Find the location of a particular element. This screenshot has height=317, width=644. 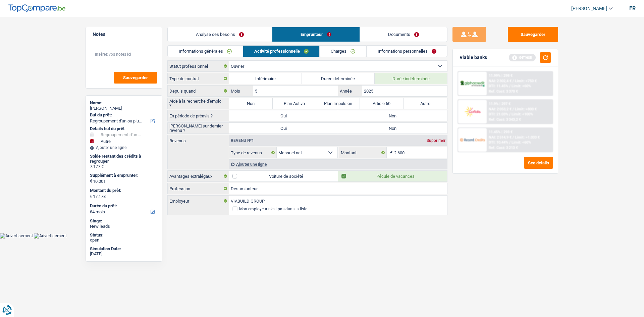

a: Activité professionnelle is located at coordinates (281, 51).